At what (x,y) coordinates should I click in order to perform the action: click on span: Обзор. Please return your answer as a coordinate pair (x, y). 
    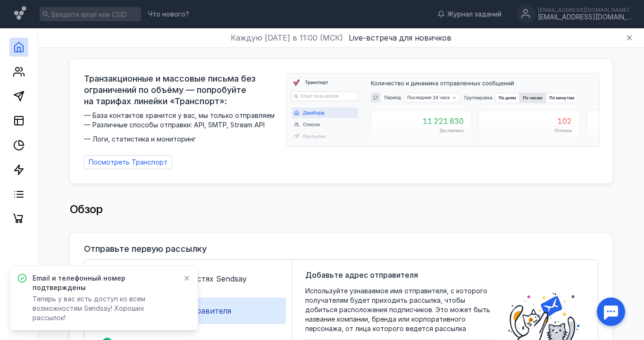
    Looking at the image, I should click on (86, 209).